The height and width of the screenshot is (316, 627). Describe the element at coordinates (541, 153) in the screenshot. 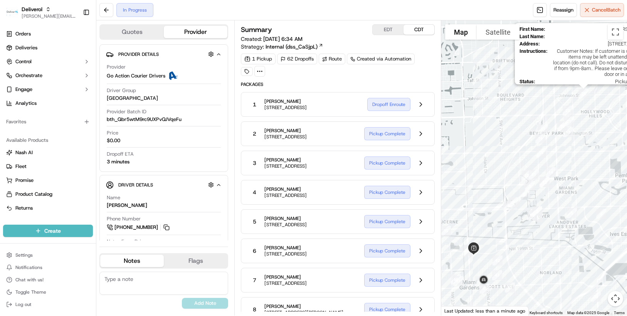

I see `div: 15` at that location.